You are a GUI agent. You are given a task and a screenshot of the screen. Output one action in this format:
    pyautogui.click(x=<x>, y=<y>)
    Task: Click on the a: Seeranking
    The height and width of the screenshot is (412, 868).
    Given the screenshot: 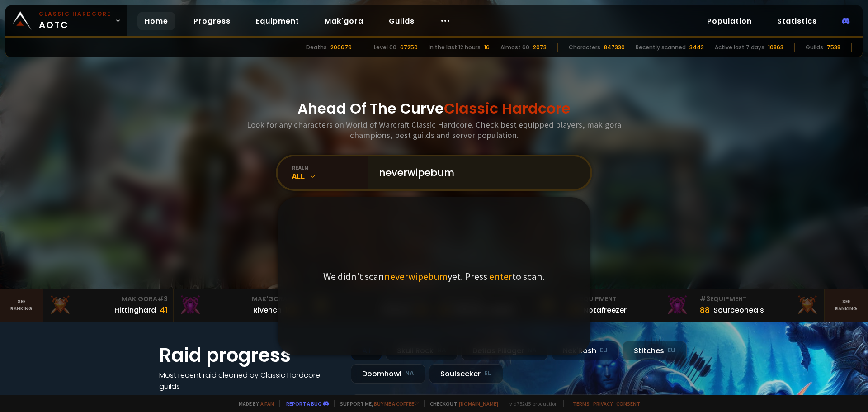 What is the action you would take?
    pyautogui.click(x=847, y=305)
    